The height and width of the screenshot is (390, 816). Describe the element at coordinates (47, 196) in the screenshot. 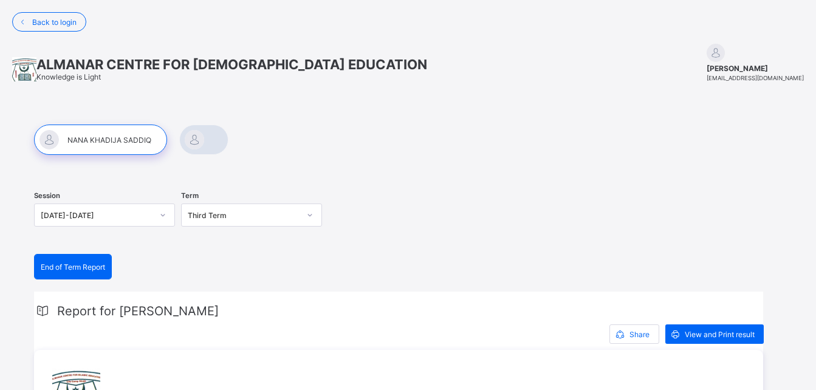

I see `span: Session` at that location.